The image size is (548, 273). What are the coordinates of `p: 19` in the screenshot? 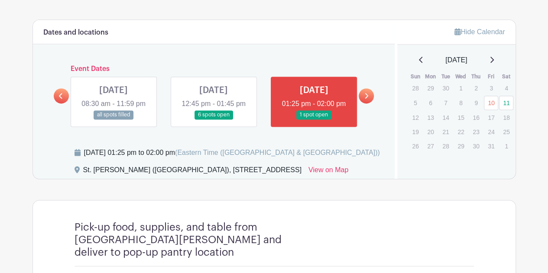 It's located at (415, 132).